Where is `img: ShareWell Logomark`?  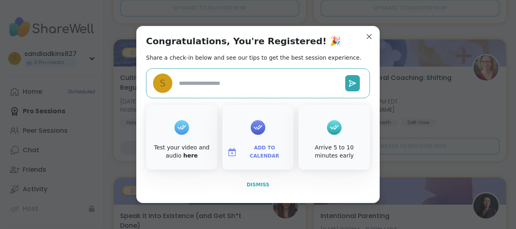
img: ShareWell Logomark is located at coordinates (232, 152).